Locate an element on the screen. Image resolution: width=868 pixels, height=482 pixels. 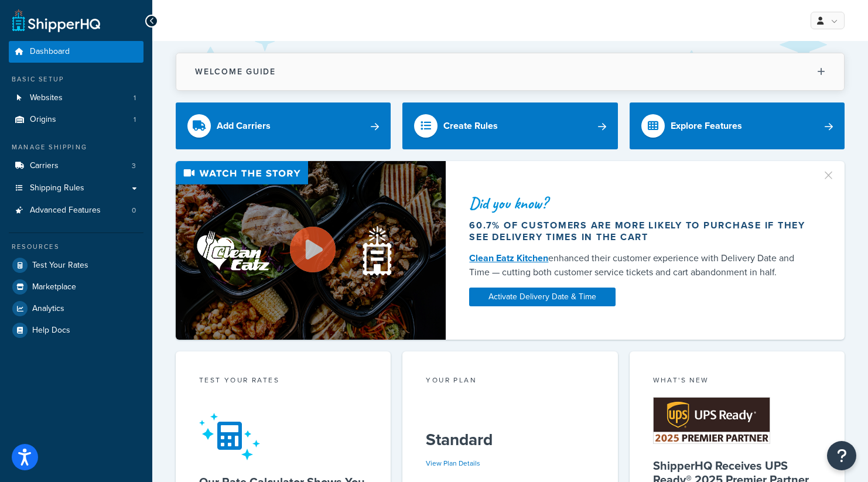
div: Did you know? is located at coordinates (642, 203).